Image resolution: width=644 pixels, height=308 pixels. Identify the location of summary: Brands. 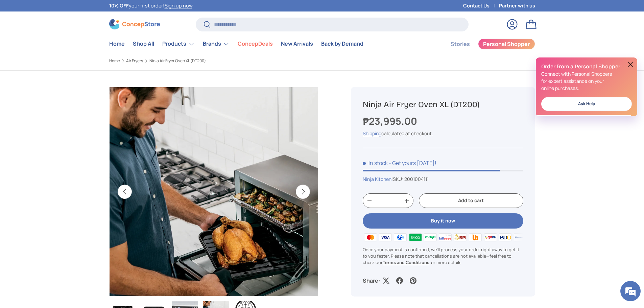
(216, 44).